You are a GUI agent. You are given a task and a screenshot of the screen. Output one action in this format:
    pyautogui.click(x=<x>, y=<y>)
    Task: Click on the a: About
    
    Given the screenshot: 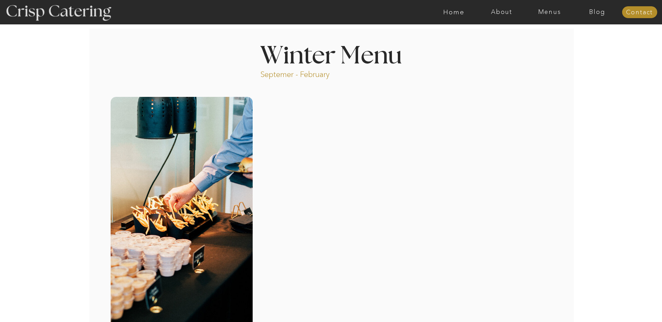 What is the action you would take?
    pyautogui.click(x=502, y=12)
    